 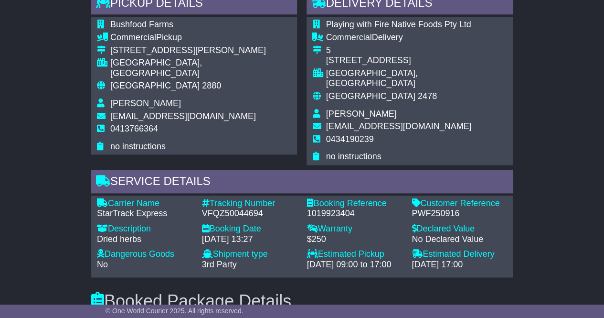 I want to click on div: StarTrack Express, so click(x=145, y=213).